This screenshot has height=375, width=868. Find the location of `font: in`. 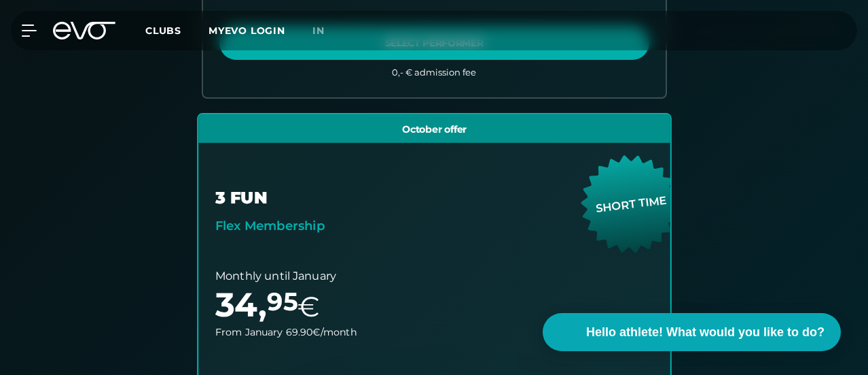

font: in is located at coordinates (319, 31).